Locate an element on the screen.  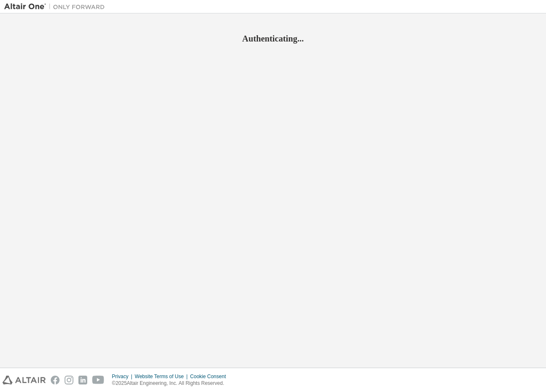
div: Privacy is located at coordinates (123, 376).